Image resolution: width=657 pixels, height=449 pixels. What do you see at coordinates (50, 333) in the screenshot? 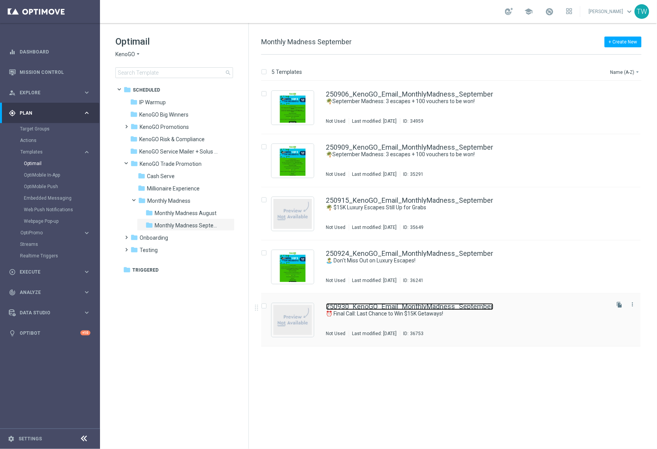
I see `div: lightbulb Optibot +10` at bounding box center [50, 333].